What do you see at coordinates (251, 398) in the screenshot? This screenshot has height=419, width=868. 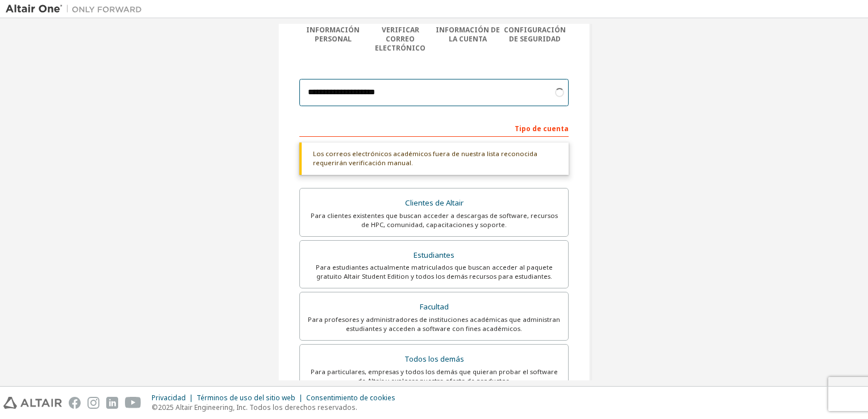 I see `div: Términos de uso del sitio web` at bounding box center [251, 398].